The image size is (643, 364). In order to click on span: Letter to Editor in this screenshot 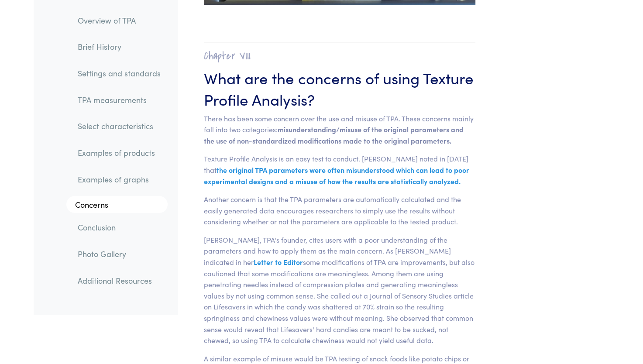, I will do `click(278, 262)`.